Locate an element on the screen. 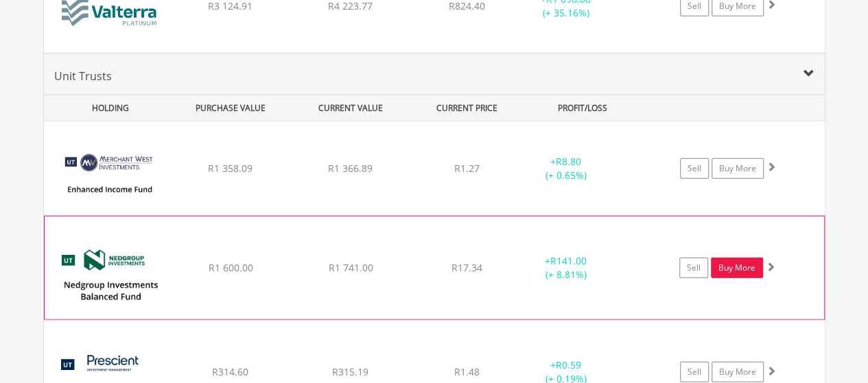  span: R1.27 is located at coordinates (467, 168).